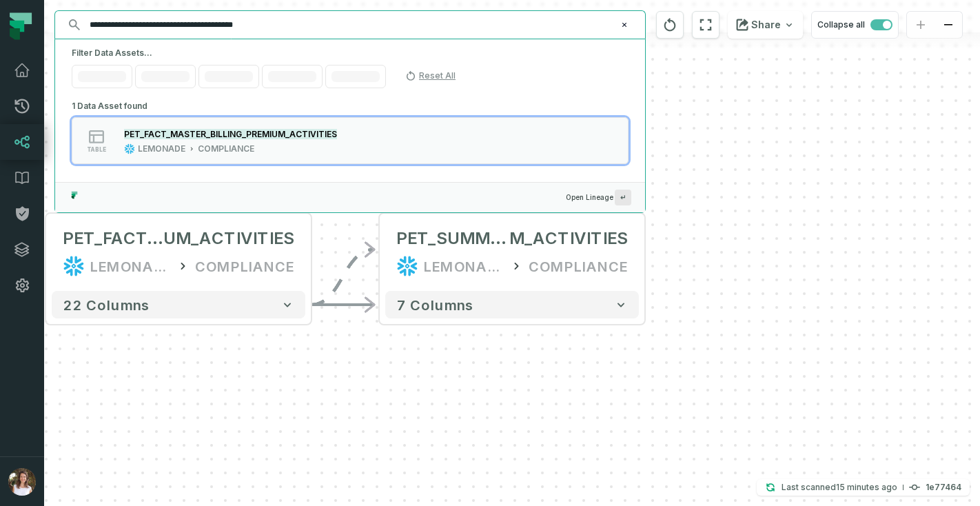 The width and height of the screenshot is (980, 506). Describe the element at coordinates (229, 238) in the screenshot. I see `span: UM_ACTIVITIES` at that location.